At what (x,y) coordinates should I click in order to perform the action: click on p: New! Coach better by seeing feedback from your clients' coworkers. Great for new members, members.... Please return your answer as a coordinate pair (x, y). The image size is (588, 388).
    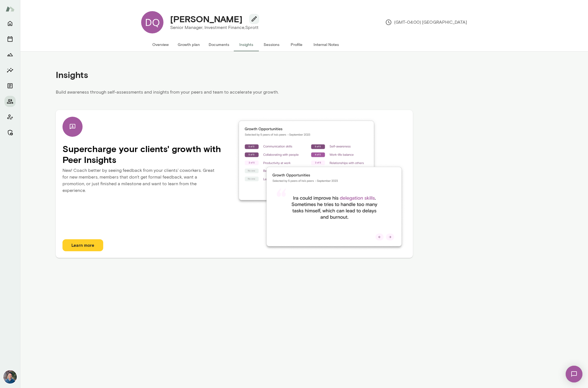
    Looking at the image, I should click on (149, 182).